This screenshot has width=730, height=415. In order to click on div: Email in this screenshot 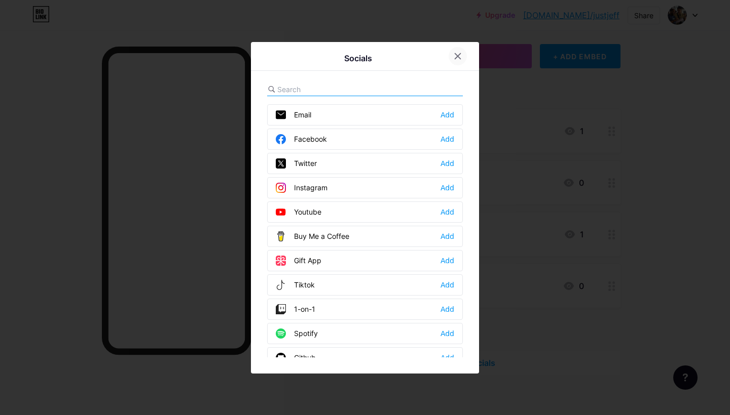, I will do `click(293, 115)`.